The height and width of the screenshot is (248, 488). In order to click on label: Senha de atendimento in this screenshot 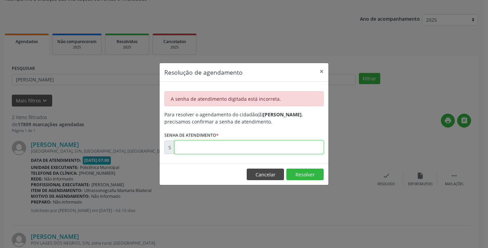, I will do `click(191, 135)`.